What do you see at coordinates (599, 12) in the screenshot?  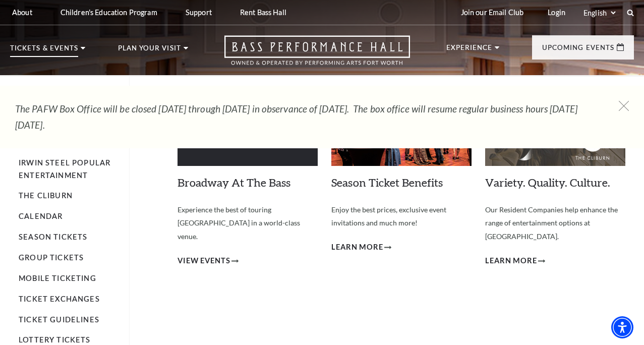 I see `select: Select:` at bounding box center [599, 12].